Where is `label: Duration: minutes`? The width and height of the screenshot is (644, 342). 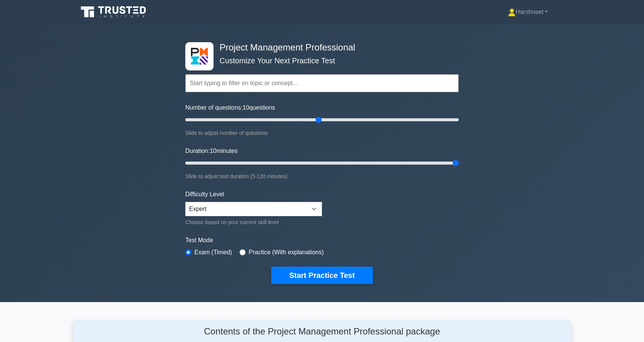
label: Duration: minutes is located at coordinates (211, 151).